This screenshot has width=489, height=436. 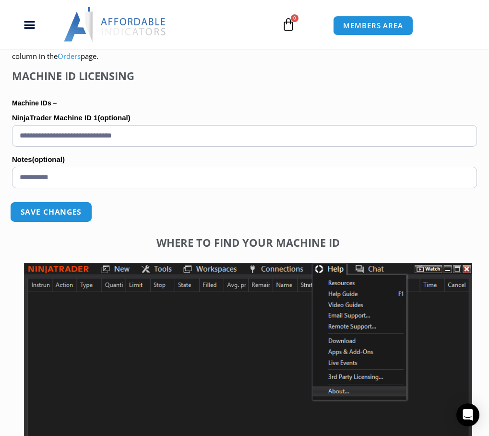 I want to click on label: Notes, so click(x=244, y=160).